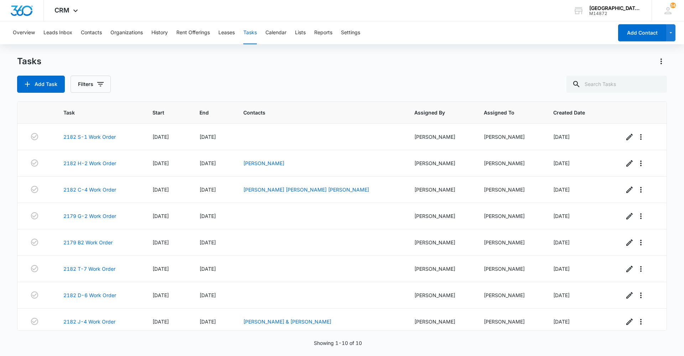  I want to click on button: Add Contact, so click(642, 33).